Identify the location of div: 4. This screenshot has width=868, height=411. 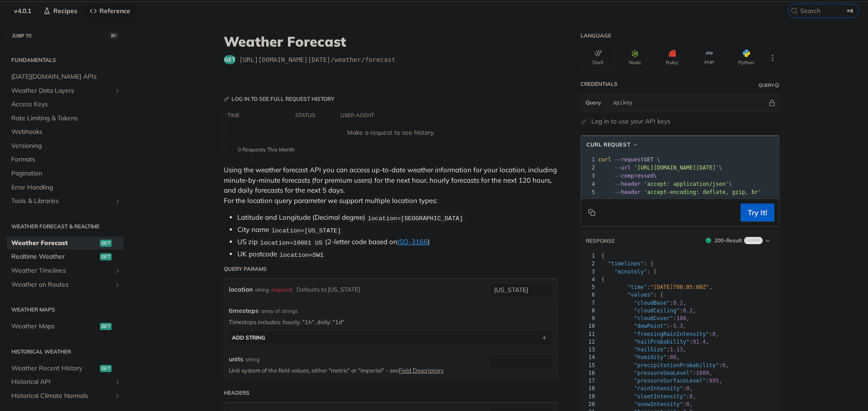
(589, 184).